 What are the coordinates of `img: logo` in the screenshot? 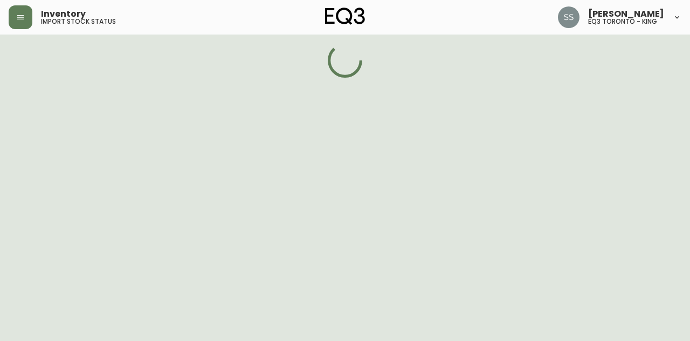 It's located at (345, 16).